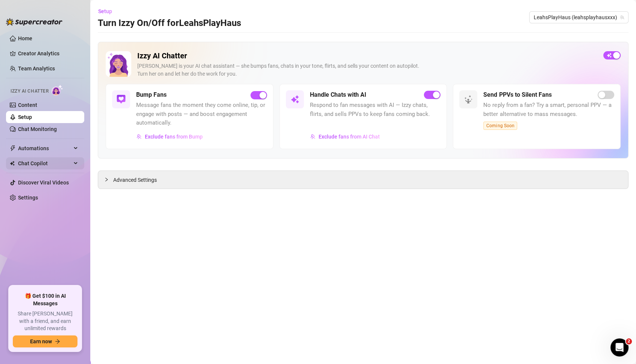  I want to click on button: Exclude fans from AI Chat, so click(345, 137).